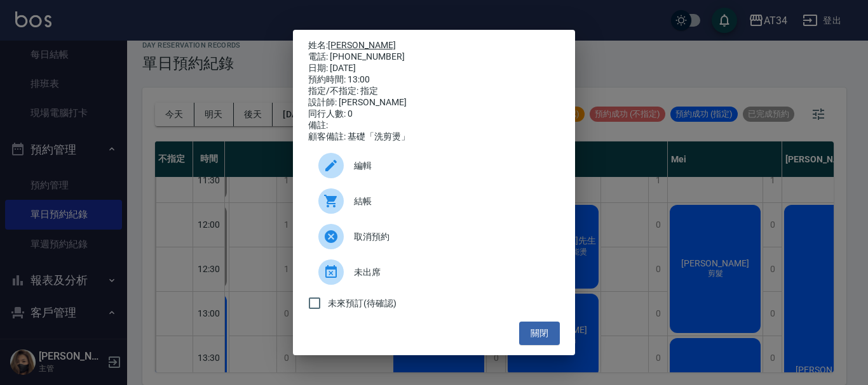  I want to click on p: 姓名:, so click(434, 46).